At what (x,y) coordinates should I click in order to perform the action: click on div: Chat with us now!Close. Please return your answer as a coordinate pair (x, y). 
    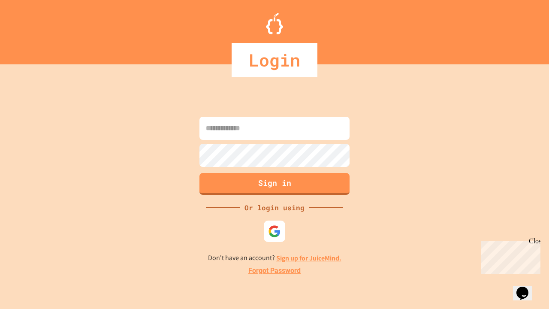
    Looking at the image, I should click on (31, 29).